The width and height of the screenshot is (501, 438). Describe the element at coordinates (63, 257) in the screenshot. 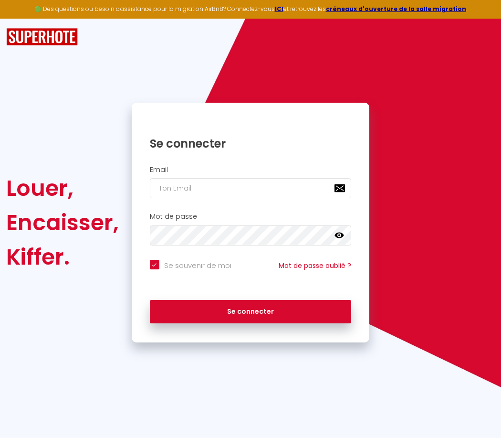

I see `div: Kiffer.` at that location.